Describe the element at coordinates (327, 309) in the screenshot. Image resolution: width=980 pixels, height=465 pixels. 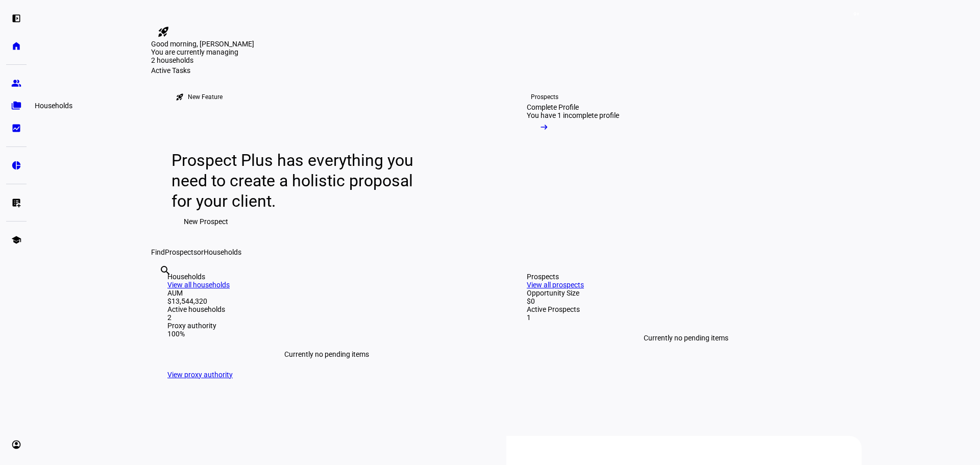
I see `div: Active households` at that location.